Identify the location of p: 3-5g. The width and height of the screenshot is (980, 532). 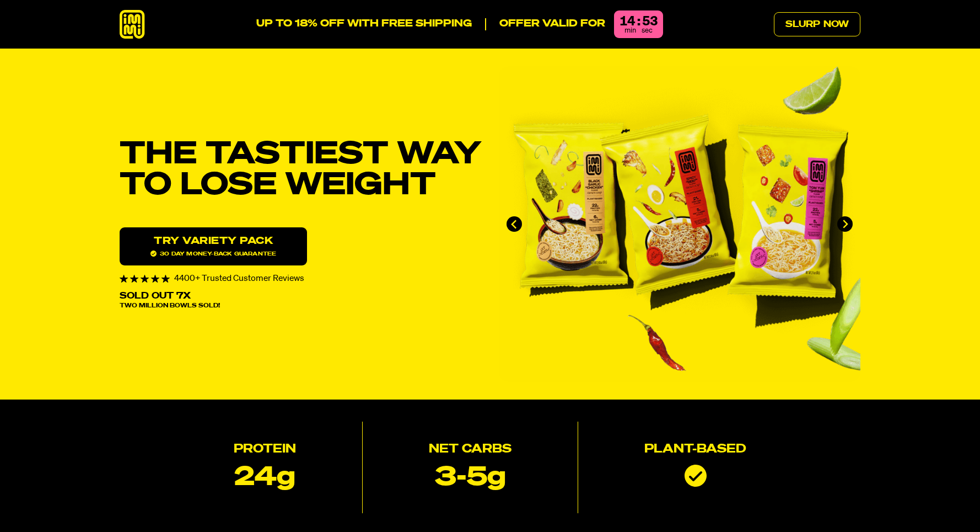
(470, 478).